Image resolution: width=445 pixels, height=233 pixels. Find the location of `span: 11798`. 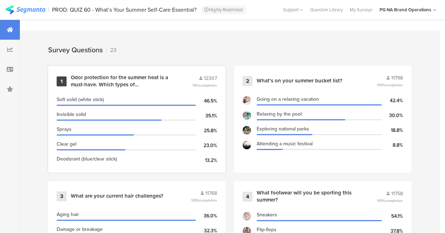

span: 11798 is located at coordinates (397, 78).